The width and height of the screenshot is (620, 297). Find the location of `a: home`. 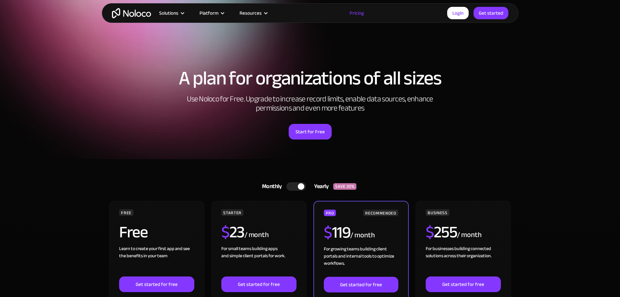

a: home is located at coordinates (132, 13).